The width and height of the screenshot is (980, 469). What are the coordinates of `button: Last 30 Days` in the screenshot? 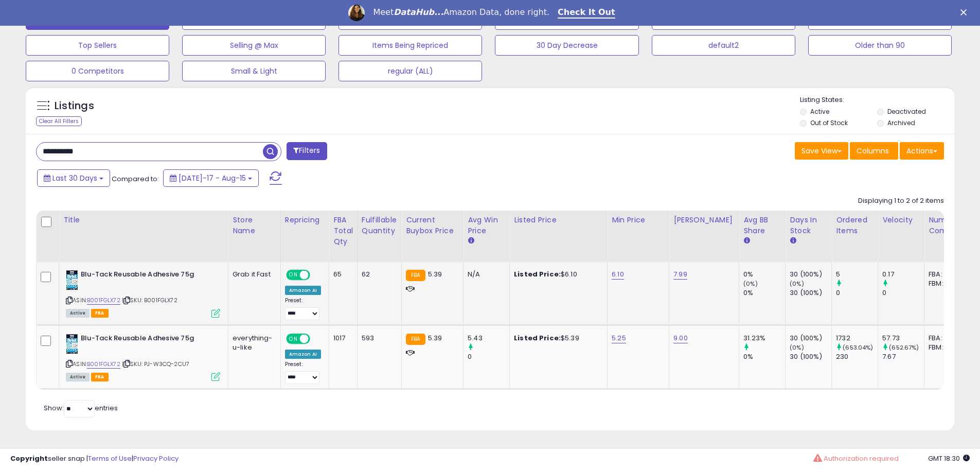 It's located at (73, 178).